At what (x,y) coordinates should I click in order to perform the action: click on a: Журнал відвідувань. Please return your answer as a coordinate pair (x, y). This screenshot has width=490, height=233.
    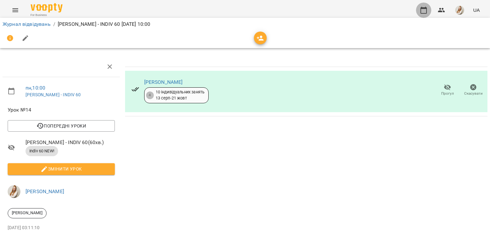
    Looking at the image, I should click on (26, 24).